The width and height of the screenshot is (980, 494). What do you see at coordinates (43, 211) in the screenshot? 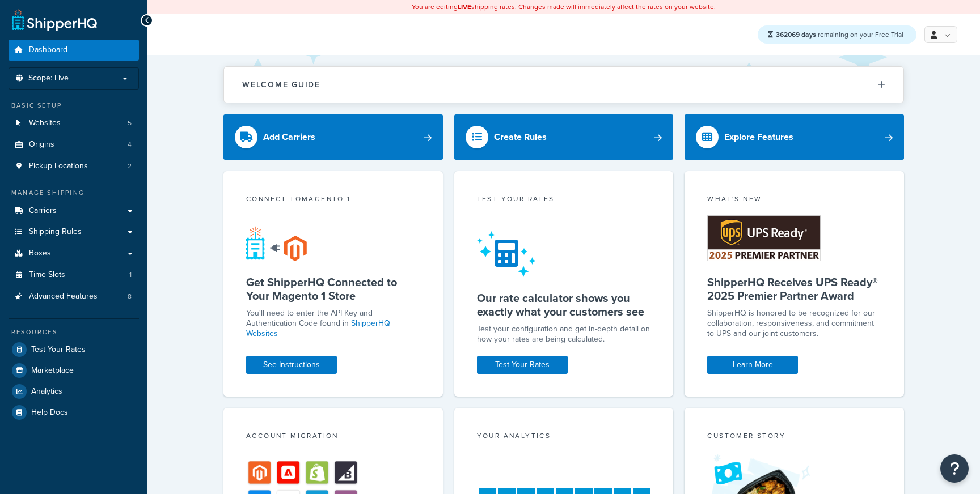
I see `span: Carriers` at bounding box center [43, 211].